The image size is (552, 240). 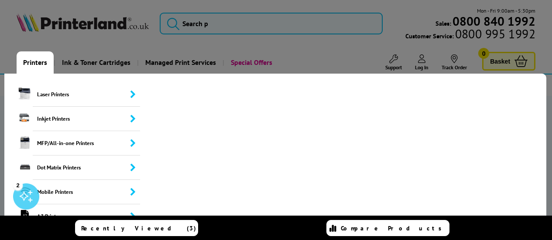 I want to click on a: Mobile Printers, so click(x=72, y=192).